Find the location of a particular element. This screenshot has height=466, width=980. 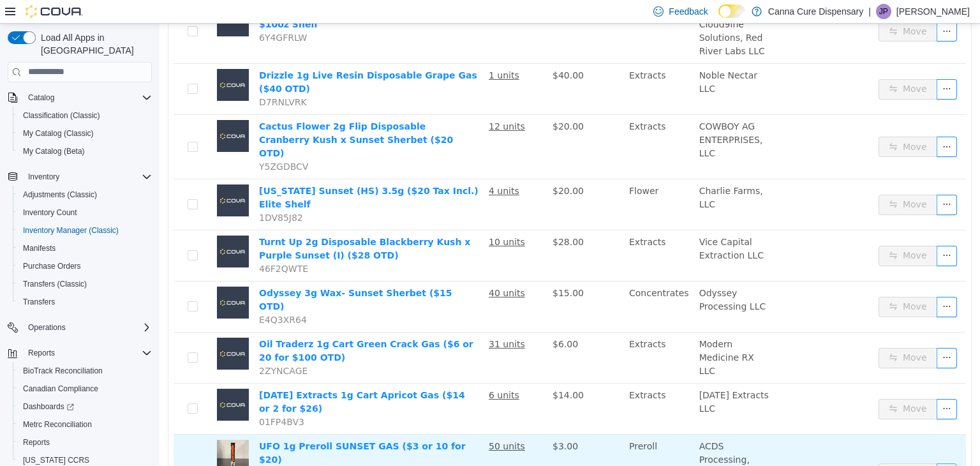

span: $15.00 is located at coordinates (409, 270).